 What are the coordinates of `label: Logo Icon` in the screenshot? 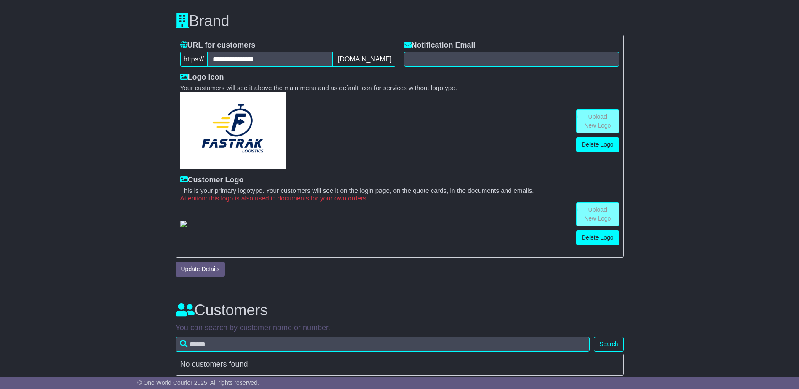 It's located at (202, 78).